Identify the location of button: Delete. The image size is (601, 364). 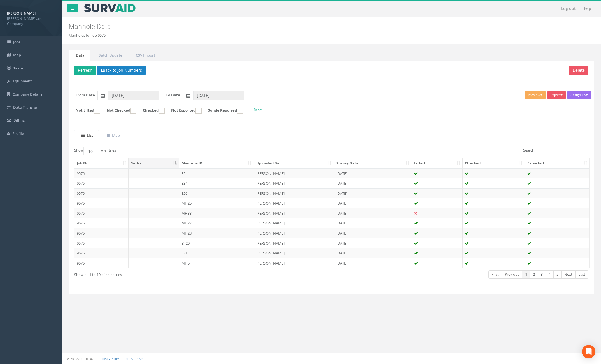
(578, 70).